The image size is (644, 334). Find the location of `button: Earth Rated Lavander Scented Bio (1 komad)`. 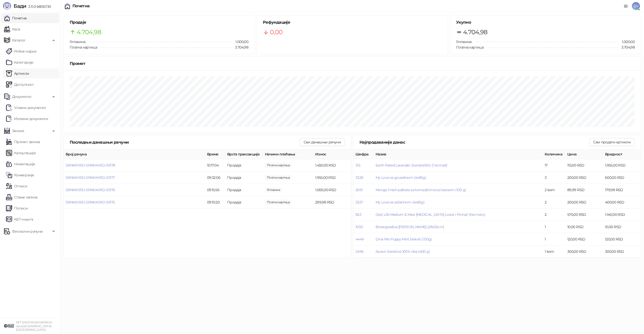

button: Earth Rated Lavander Scented Bio (1 komad) is located at coordinates (411, 165).